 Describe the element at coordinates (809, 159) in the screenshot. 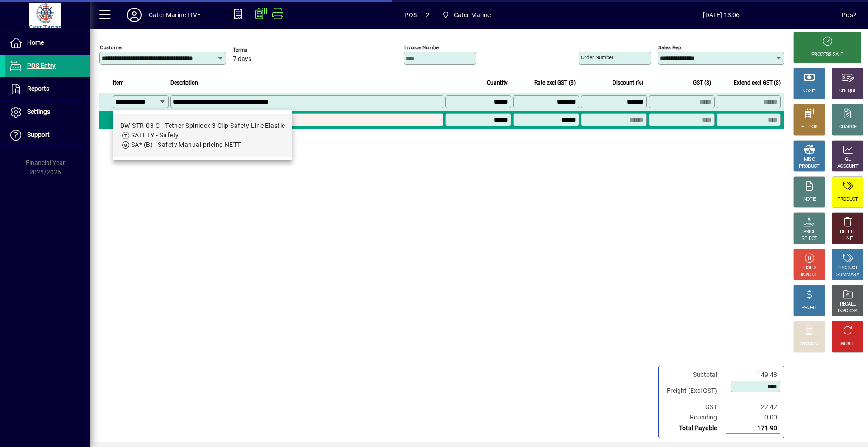

I see `div: MISC` at that location.